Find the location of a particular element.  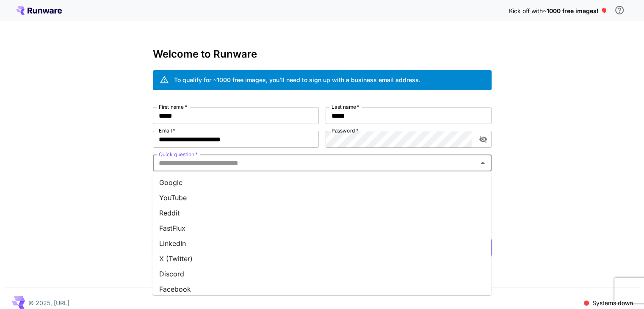

h3: Welcome to Runware is located at coordinates (322, 54).